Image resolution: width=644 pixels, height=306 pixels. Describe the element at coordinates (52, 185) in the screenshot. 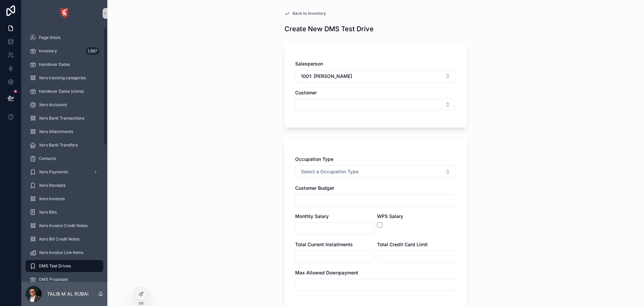

I see `span: Xero Receipts` at that location.